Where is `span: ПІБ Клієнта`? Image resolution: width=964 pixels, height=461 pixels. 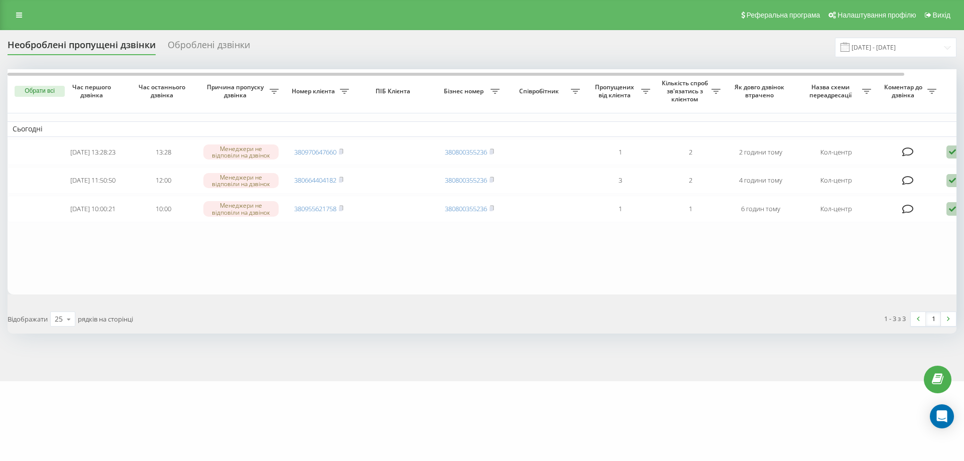 span: ПІБ Клієнта is located at coordinates (394, 91).